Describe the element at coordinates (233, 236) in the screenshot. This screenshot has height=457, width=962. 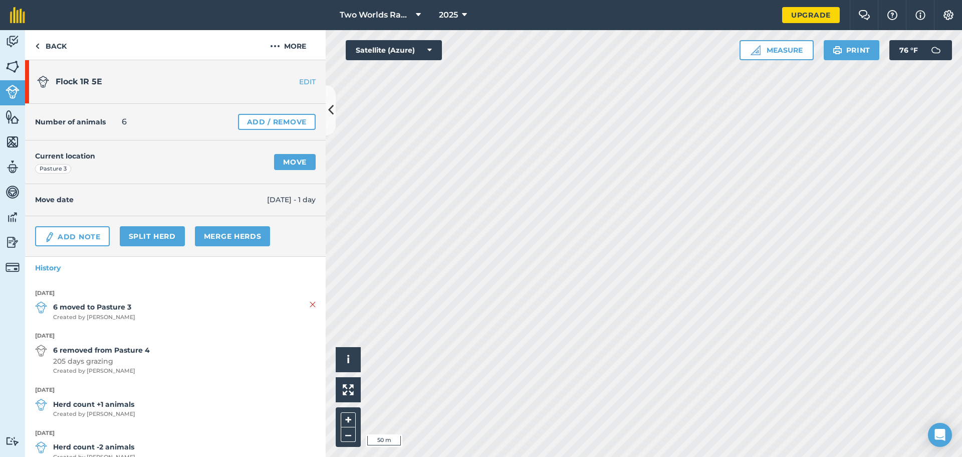
I see `a: Merge Herds` at that location.